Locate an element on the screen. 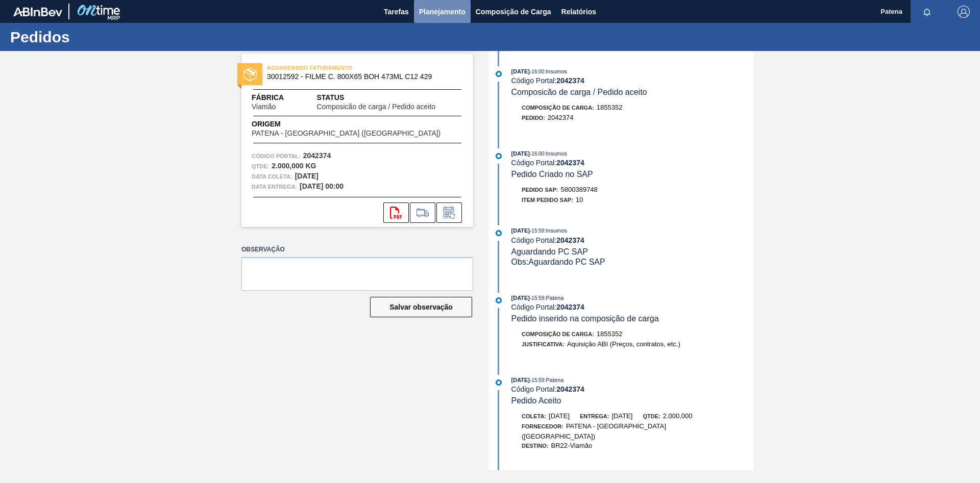 This screenshot has width=980, height=483. span: AGUARDANDO FATURAMENTO is located at coordinates (338, 68).